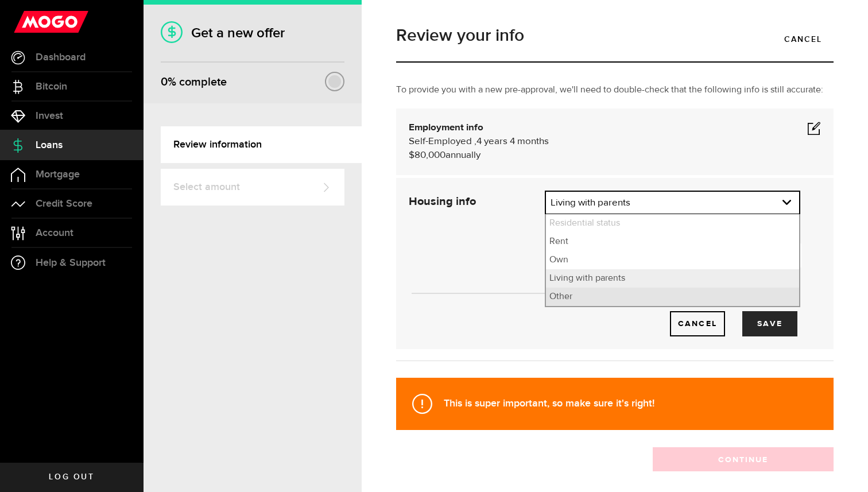 The image size is (868, 492). I want to click on h1: Get a new offer, so click(253, 32).